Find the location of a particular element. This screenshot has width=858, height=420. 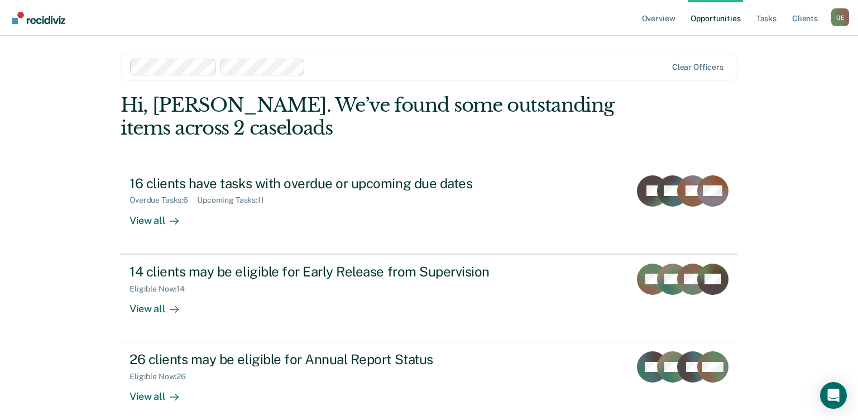

div: Eligible Now : 14 is located at coordinates (161, 288).